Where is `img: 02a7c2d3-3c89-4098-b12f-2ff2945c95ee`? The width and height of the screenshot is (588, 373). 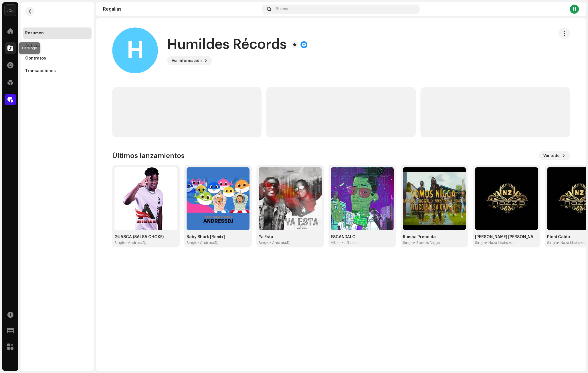 img: 02a7c2d3-3c89-4098-b12f-2ff2945c95ee is located at coordinates (10, 10).